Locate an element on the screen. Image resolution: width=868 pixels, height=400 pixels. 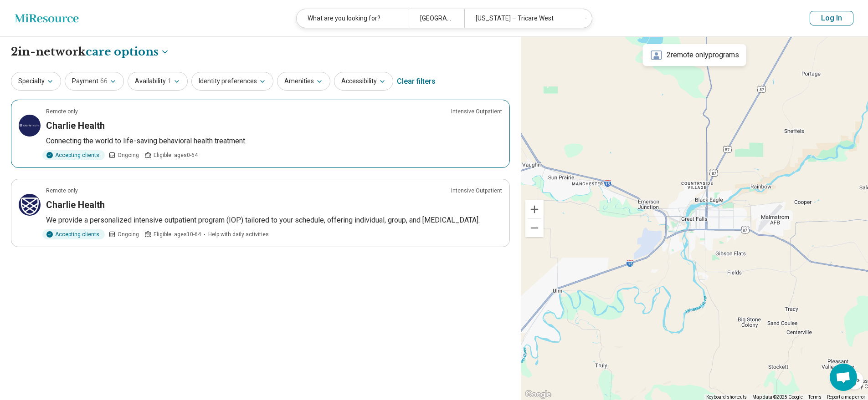
button: Specialty is located at coordinates (36, 81).